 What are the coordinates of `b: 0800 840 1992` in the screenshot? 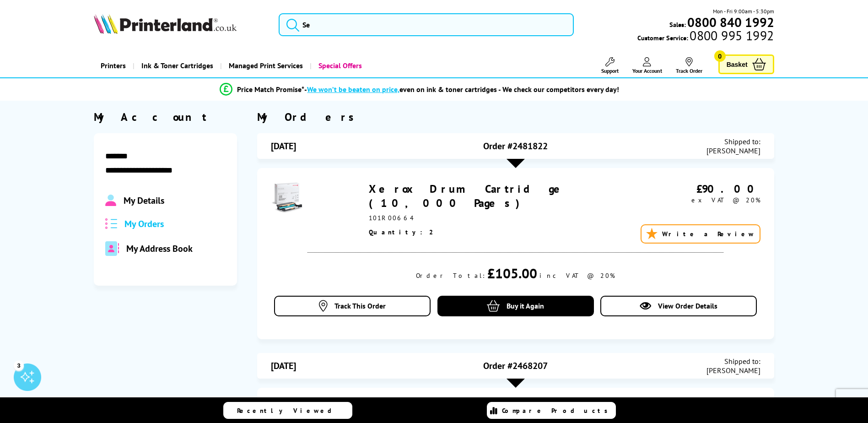 It's located at (731, 22).